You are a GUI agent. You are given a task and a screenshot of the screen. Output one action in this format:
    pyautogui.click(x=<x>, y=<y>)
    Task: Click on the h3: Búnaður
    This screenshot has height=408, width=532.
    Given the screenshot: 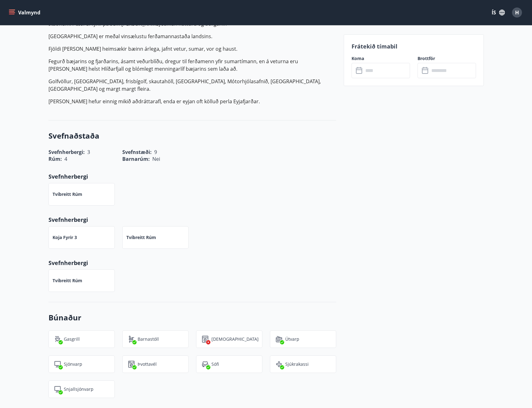 What is the action you would take?
    pyautogui.click(x=192, y=318)
    